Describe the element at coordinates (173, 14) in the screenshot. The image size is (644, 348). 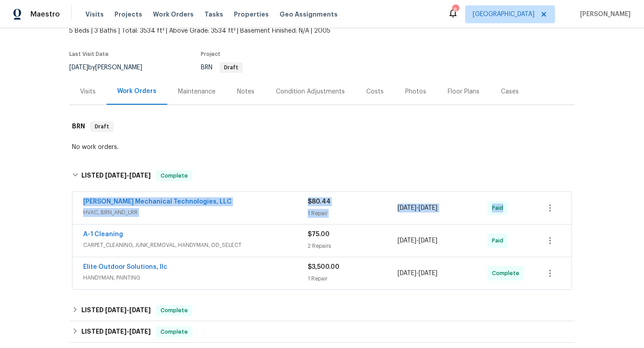
I see `span: Work Orders` at that location.